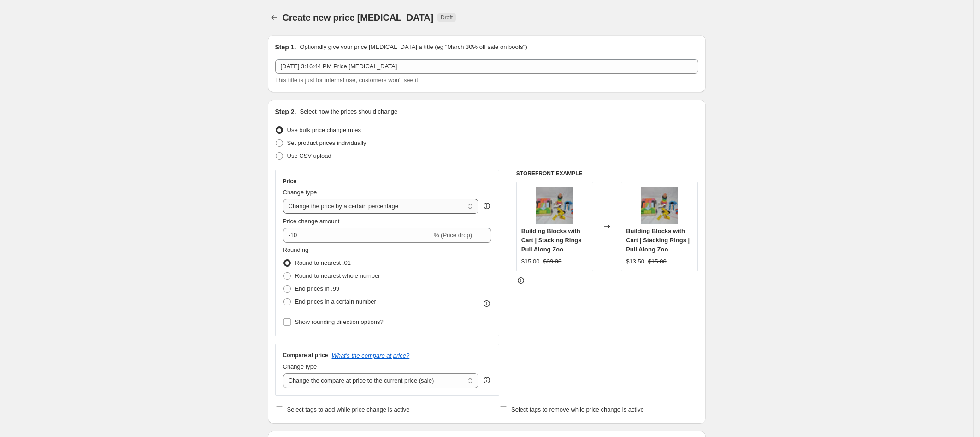 The width and height of the screenshot is (980, 437). Describe the element at coordinates (607, 173) in the screenshot. I see `h6: STOREFRONT EXAMPLE` at that location.